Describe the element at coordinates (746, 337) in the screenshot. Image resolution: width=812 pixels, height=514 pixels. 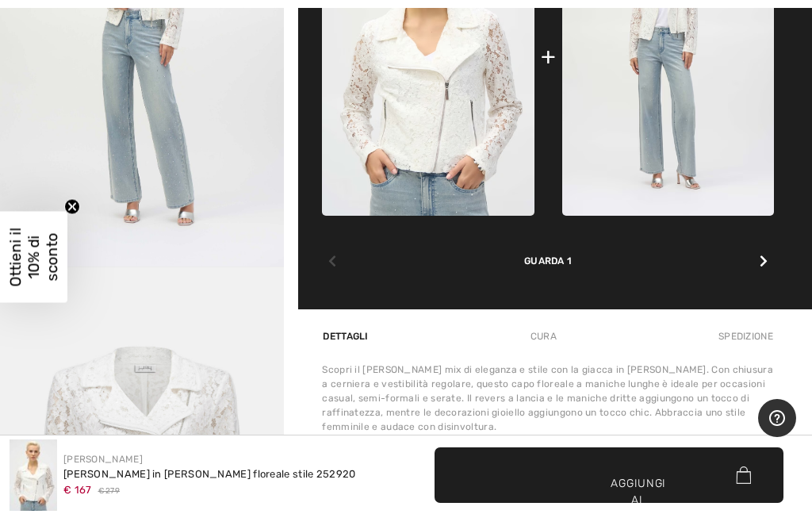
I see `font: Spedizione` at that location.